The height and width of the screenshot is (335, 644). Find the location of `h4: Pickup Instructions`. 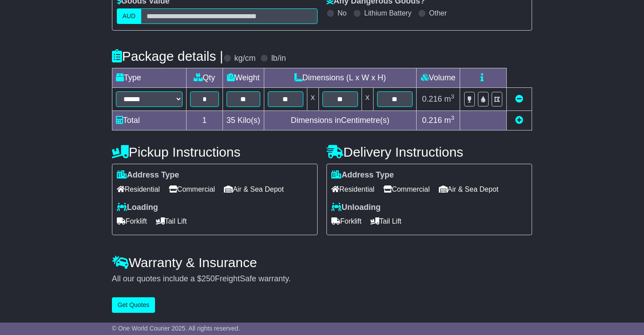

h4: Pickup Instructions is located at coordinates (214, 152).